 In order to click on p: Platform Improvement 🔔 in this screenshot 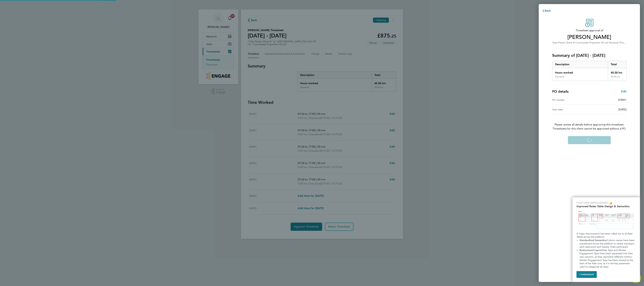, I will do `click(606, 203)`.